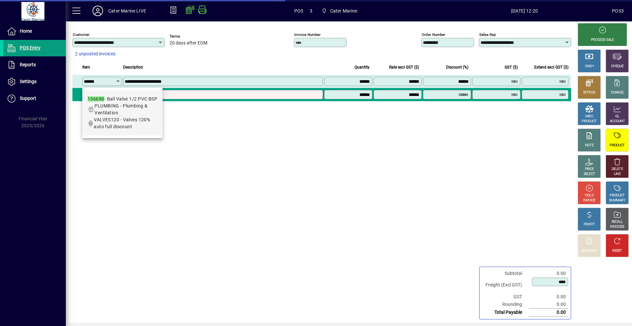  What do you see at coordinates (86, 67) in the screenshot?
I see `span: Item` at bounding box center [86, 67].